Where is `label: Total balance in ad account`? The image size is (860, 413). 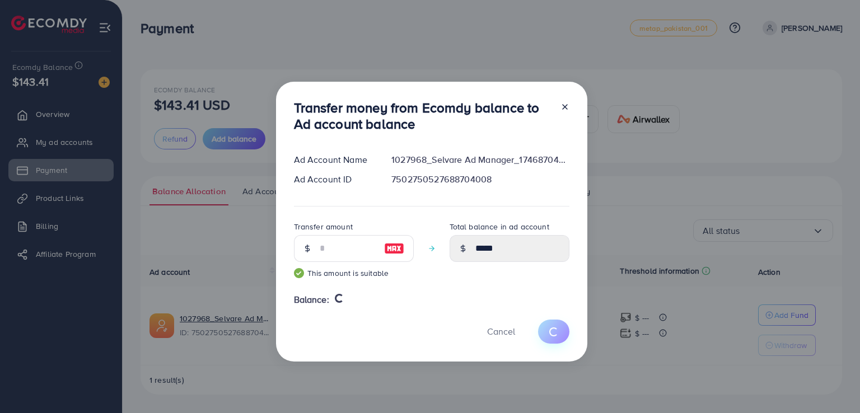
label: Total balance in ad account is located at coordinates (499, 227).